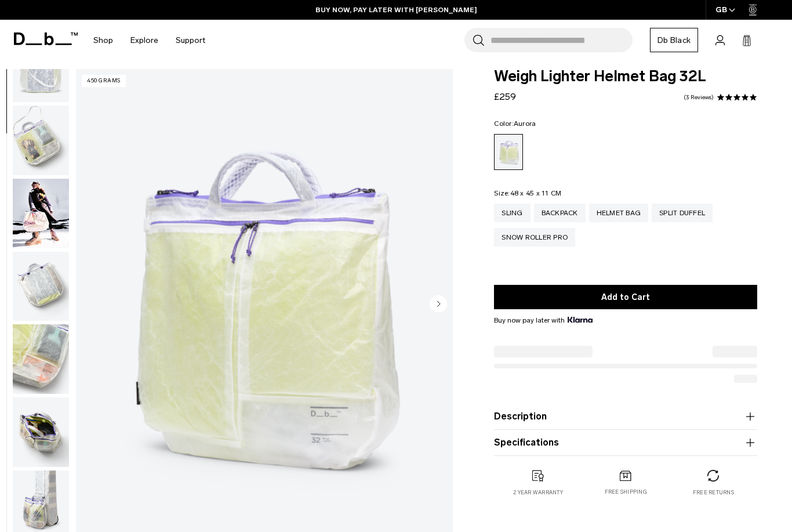  Describe the element at coordinates (505, 96) in the screenshot. I see `span: £259` at that location.